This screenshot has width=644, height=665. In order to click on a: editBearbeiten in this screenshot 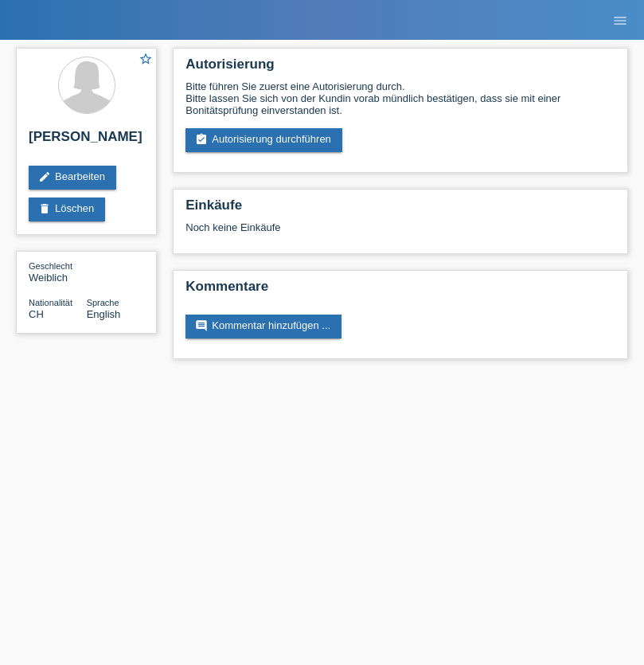, I will do `click(72, 177)`.